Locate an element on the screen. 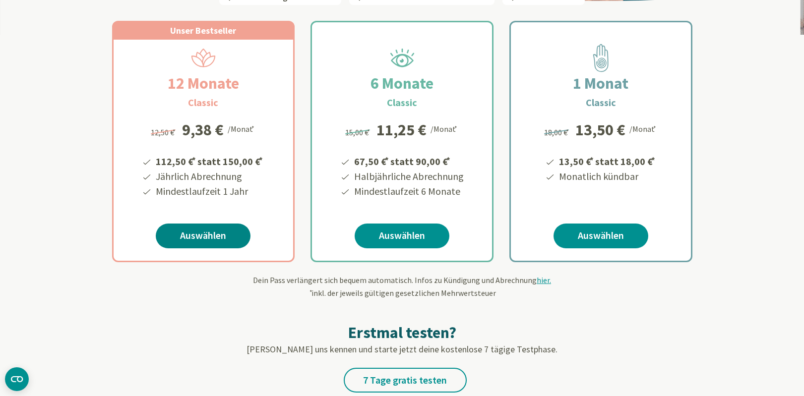 The image size is (804, 396). span: hier. is located at coordinates (544, 280).